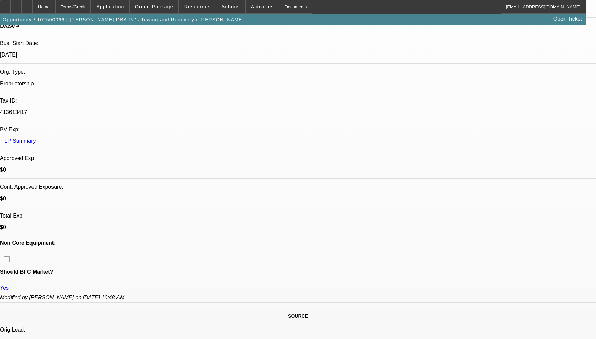  I want to click on a: LP Summary, so click(20, 141).